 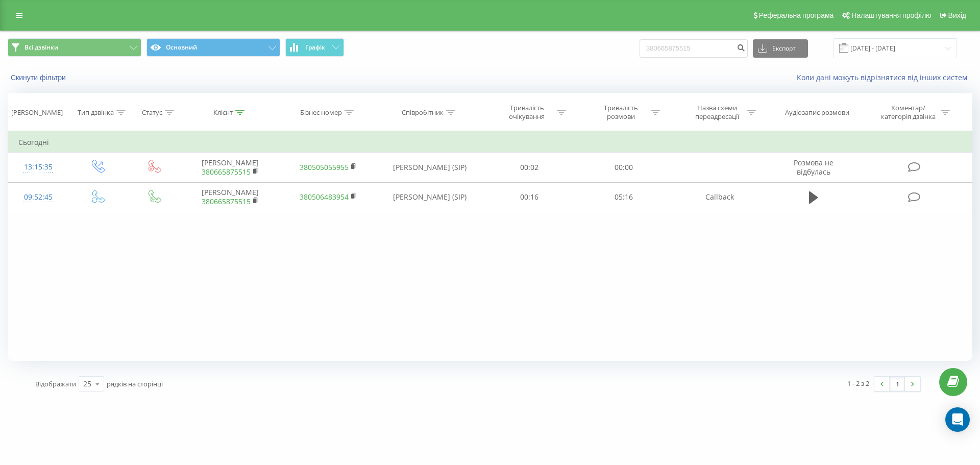 What do you see at coordinates (224, 113) in the screenshot?
I see `div: Клієнт` at bounding box center [224, 113].